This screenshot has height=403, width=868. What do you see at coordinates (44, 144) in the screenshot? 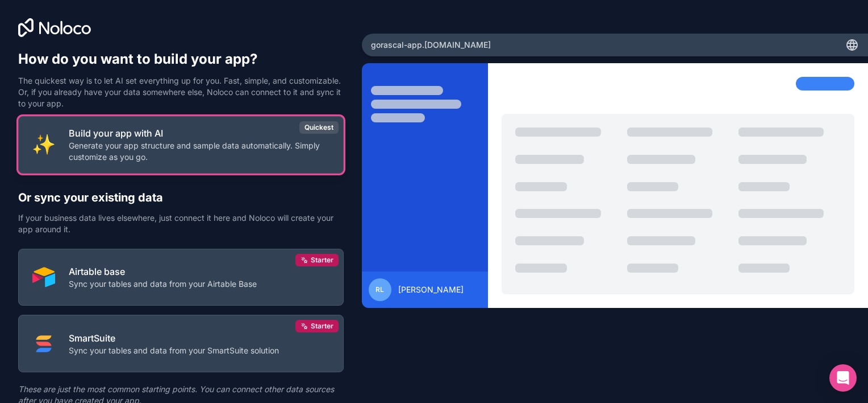
I see `img: INTERNAL_WITH_AI` at bounding box center [44, 144].